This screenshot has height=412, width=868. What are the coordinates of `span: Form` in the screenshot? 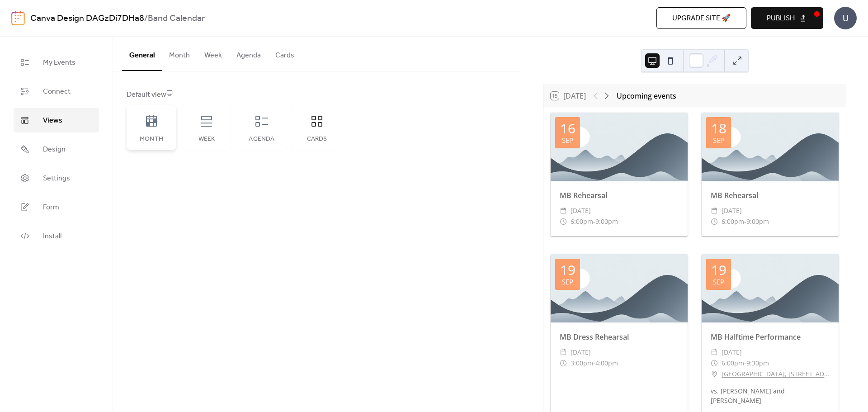 It's located at (51, 207).